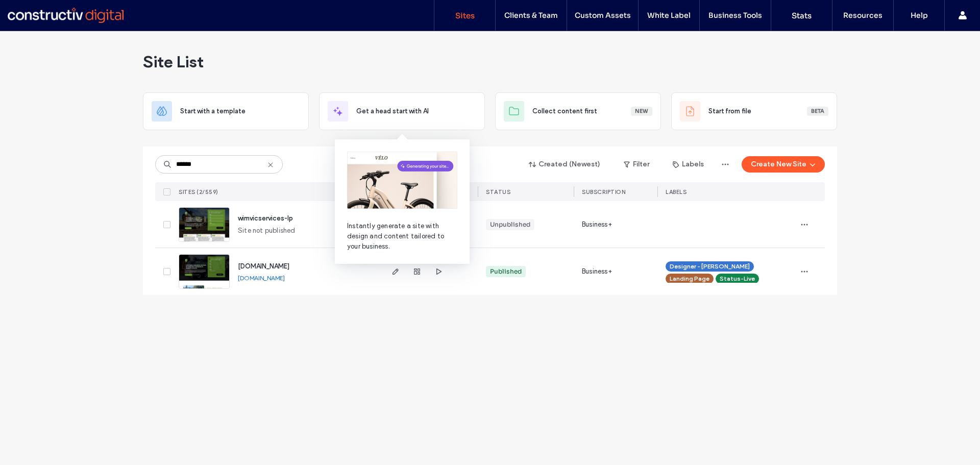  I want to click on label: Sites, so click(465, 15).